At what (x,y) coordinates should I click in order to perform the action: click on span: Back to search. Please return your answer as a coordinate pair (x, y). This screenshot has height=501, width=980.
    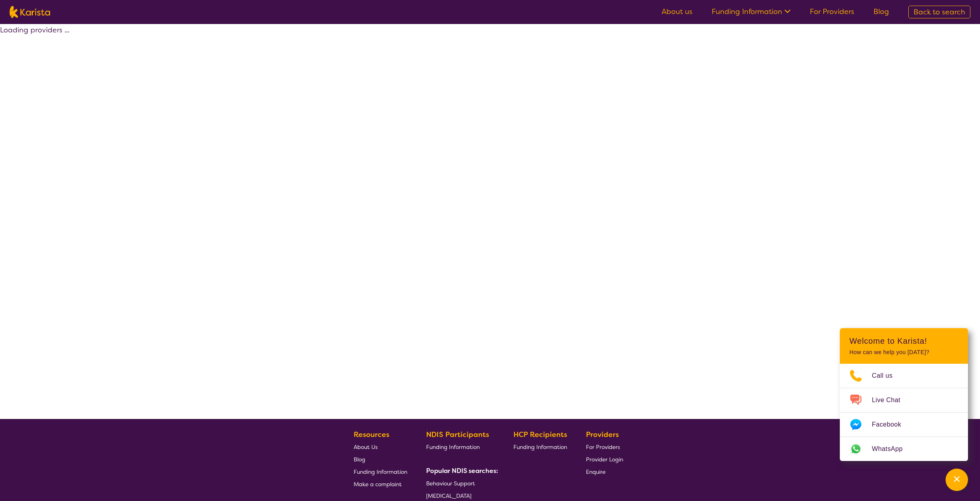
    Looking at the image, I should click on (939, 12).